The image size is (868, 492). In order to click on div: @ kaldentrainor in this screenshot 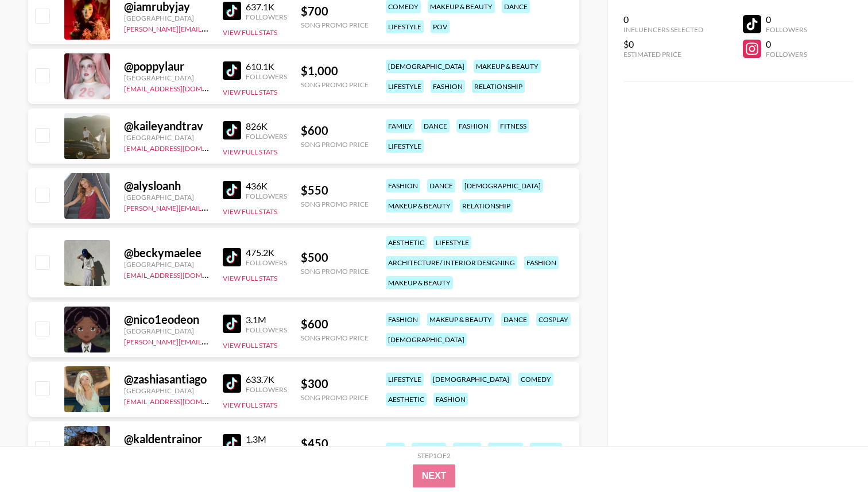, I will do `click(166, 439)`.